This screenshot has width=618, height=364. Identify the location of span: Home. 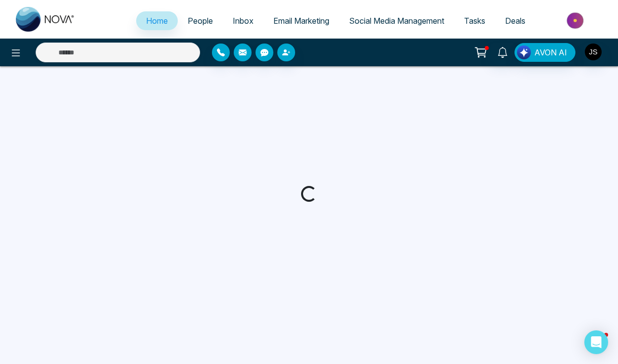
(157, 21).